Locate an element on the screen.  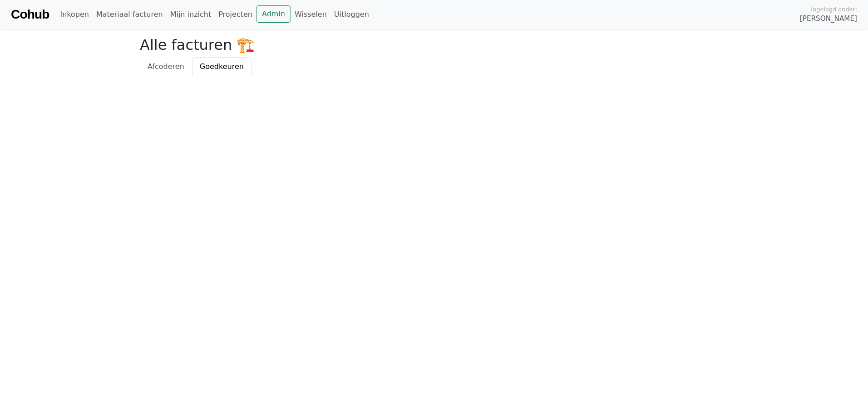
span: Goedkeuren is located at coordinates (222, 66).